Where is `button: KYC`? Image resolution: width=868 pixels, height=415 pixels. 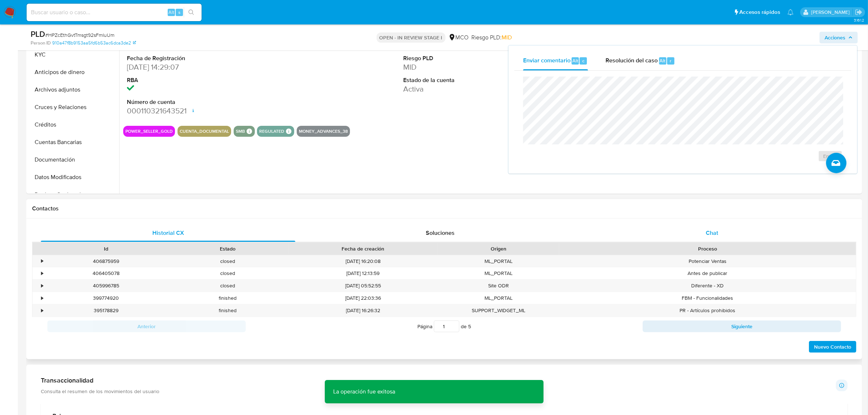 button: KYC is located at coordinates (74, 55).